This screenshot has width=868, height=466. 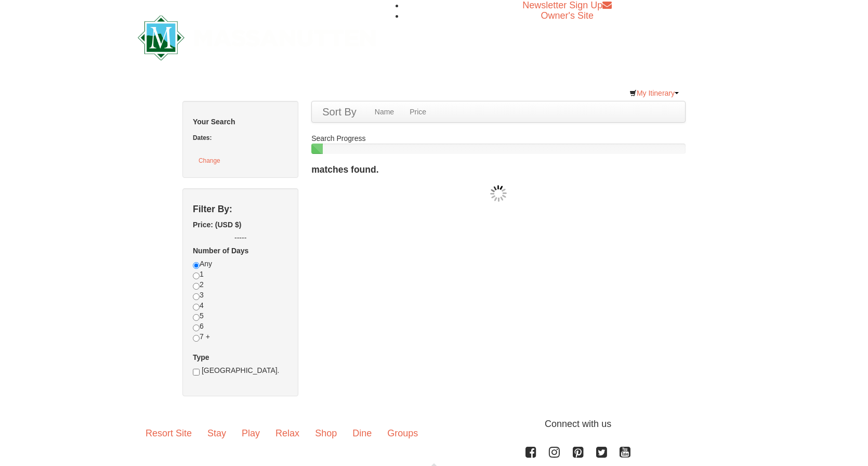 What do you see at coordinates (240, 305) in the screenshot?
I see `div: Any 1 2 3 4 5 6 7 +` at bounding box center [240, 305].